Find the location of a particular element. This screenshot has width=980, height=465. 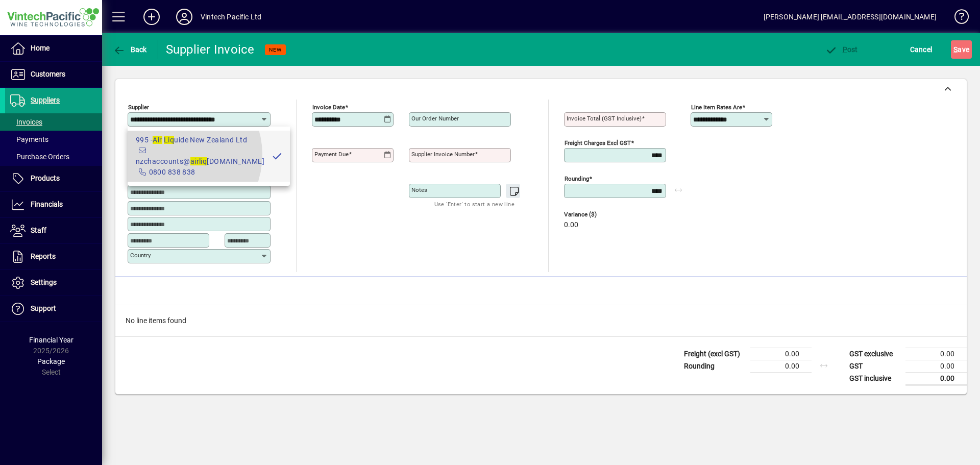

a: Knowledge Base is located at coordinates (957, 18).